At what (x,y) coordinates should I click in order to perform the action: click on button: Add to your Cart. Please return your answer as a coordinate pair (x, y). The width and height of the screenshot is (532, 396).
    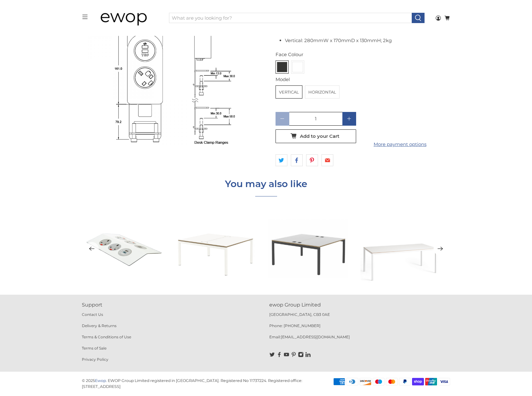
    Looking at the image, I should click on (315, 136).